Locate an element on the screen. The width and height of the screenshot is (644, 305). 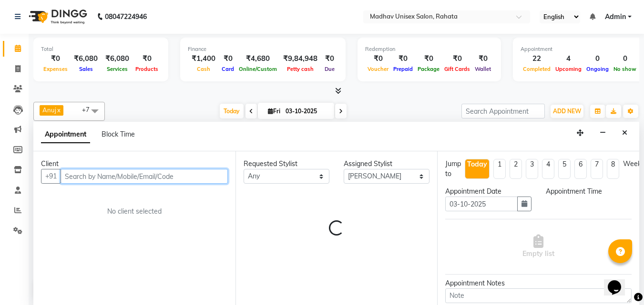
span: Card is located at coordinates (228, 69).